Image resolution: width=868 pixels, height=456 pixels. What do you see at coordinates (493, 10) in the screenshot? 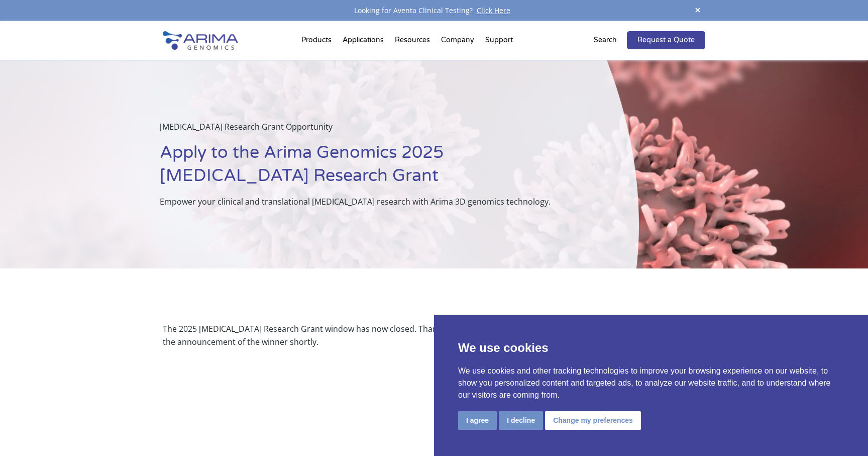
I see `a: Click Here` at bounding box center [493, 10].